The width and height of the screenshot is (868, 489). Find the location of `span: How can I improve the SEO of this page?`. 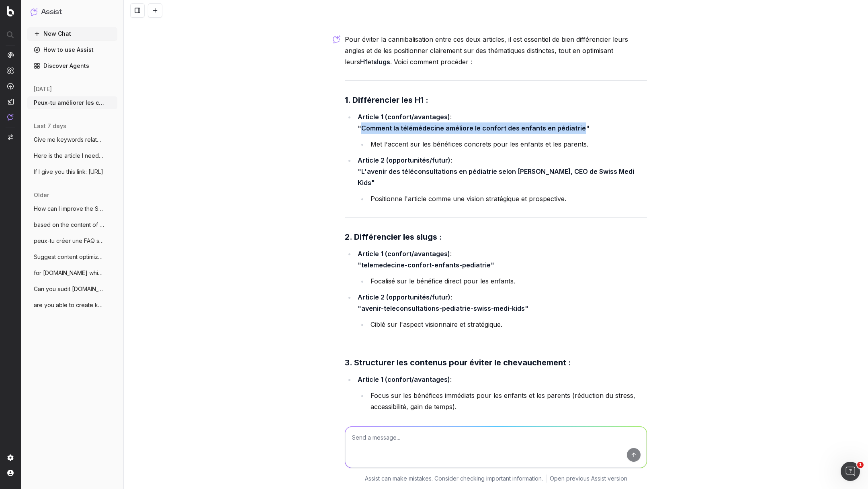

span: How can I improve the SEO of this page? is located at coordinates (69, 209).